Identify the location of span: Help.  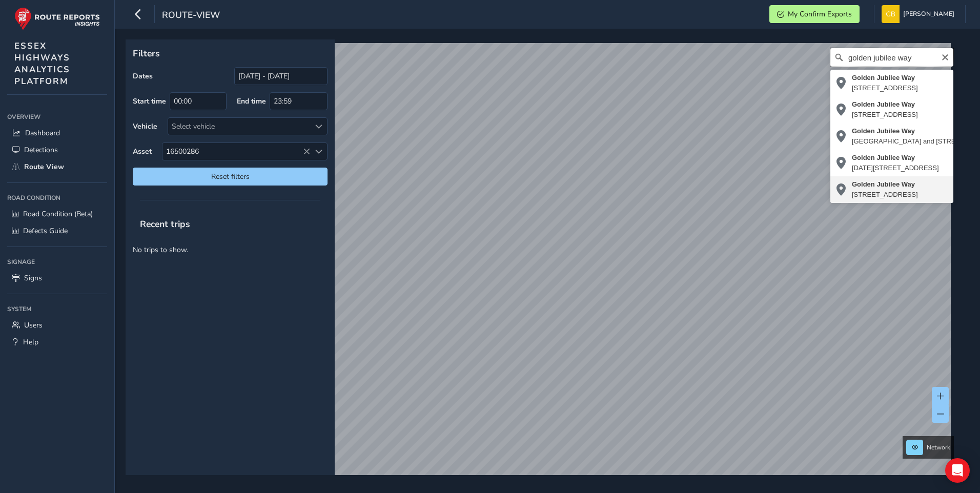
(31, 342).